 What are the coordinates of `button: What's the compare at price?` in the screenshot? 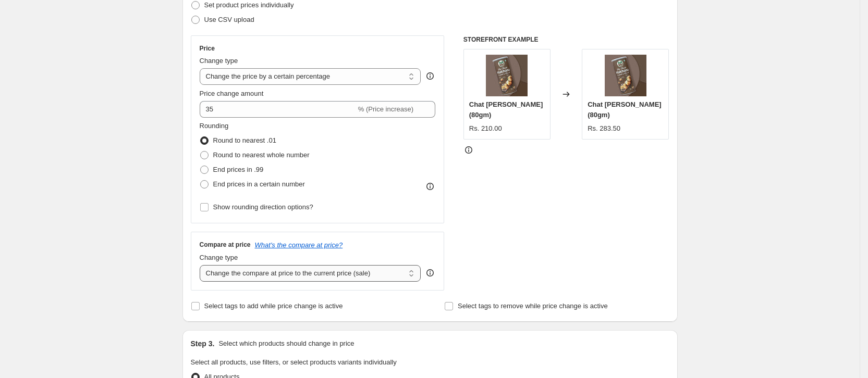 It's located at (298, 245).